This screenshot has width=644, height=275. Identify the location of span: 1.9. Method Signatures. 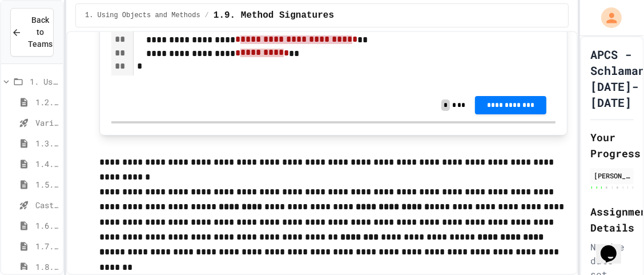
(274, 15).